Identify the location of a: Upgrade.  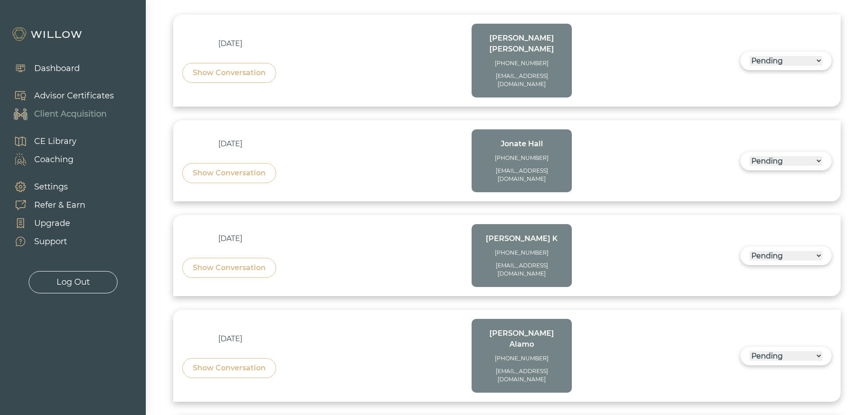
(45, 223).